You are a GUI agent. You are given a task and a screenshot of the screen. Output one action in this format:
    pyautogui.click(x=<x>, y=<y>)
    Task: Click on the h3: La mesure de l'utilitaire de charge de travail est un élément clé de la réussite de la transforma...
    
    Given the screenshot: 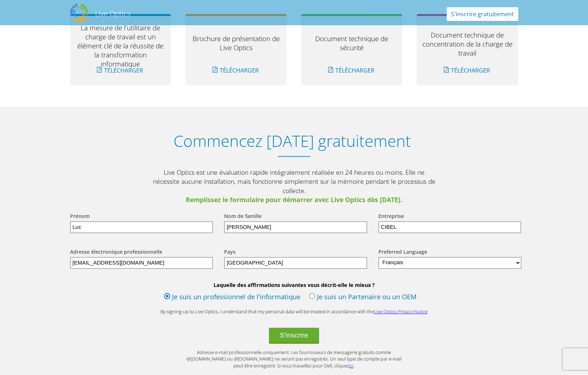 What is the action you would take?
    pyautogui.click(x=120, y=45)
    